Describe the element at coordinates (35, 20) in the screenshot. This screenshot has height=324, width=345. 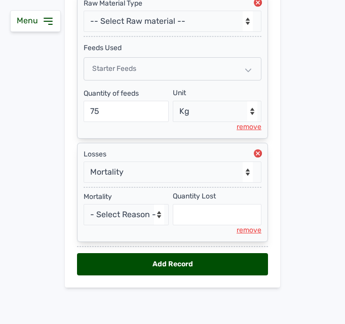
I see `a: Menu` at that location.